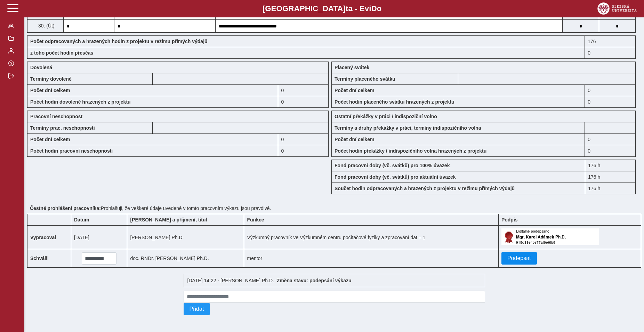  I want to click on b: Funkce, so click(255, 220).